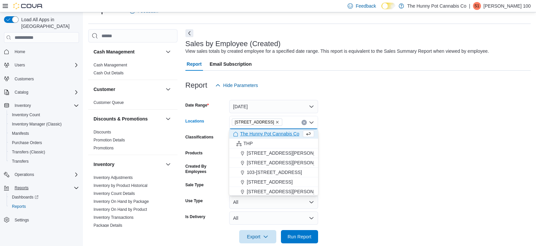 The image size is (536, 246). What do you see at coordinates (248, 143) in the screenshot?
I see `span: THP` at bounding box center [248, 143].